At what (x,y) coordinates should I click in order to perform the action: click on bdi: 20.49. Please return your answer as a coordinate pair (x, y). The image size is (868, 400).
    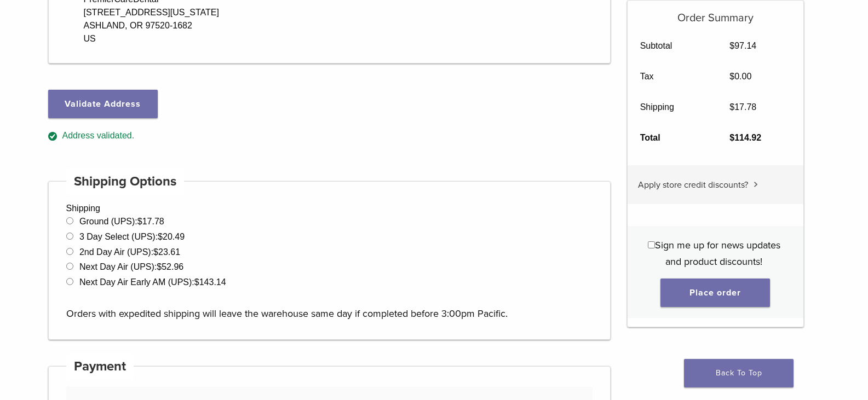
    Looking at the image, I should click on (171, 236).